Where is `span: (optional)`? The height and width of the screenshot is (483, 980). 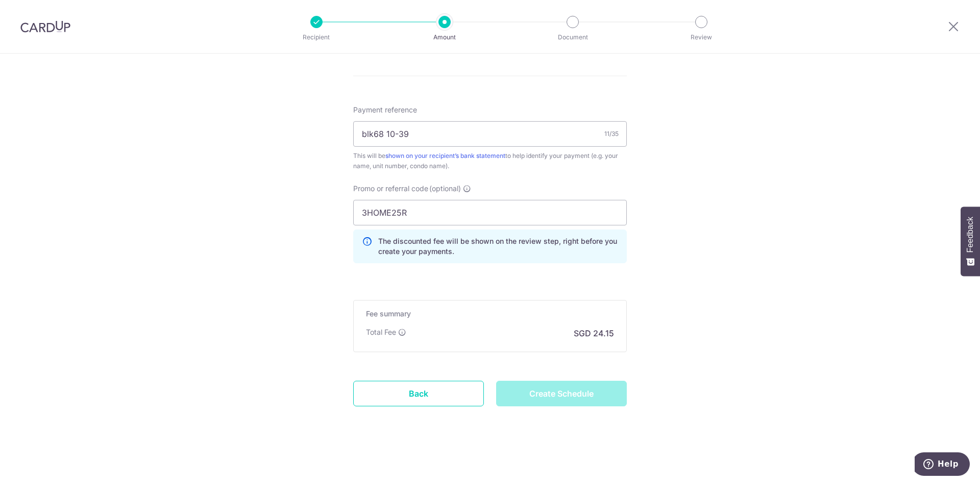 span: (optional) is located at coordinates (445, 189).